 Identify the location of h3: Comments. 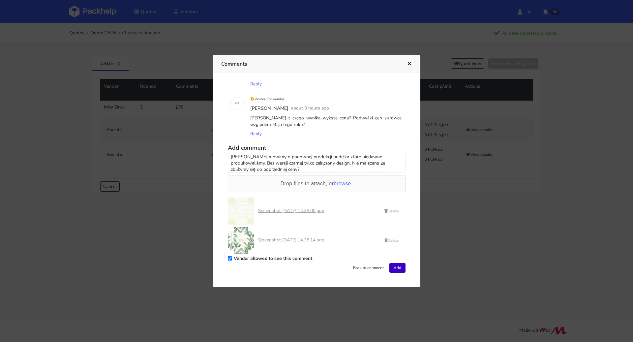
(309, 64).